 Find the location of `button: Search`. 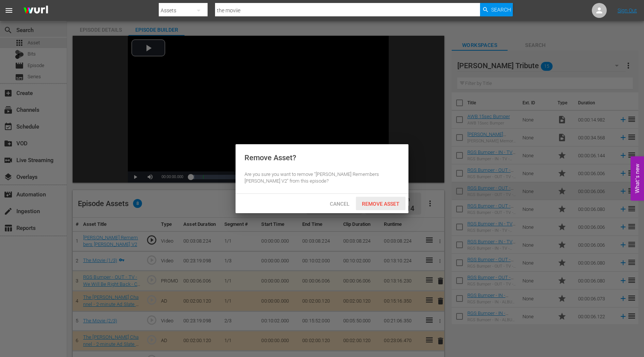

button: Search is located at coordinates (496, 10).